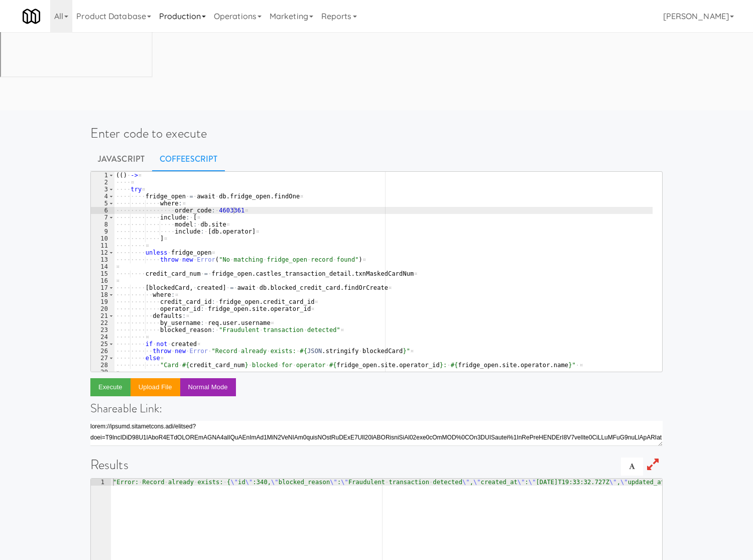 The width and height of the screenshot is (753, 560). I want to click on img: Micromart, so click(31, 16).